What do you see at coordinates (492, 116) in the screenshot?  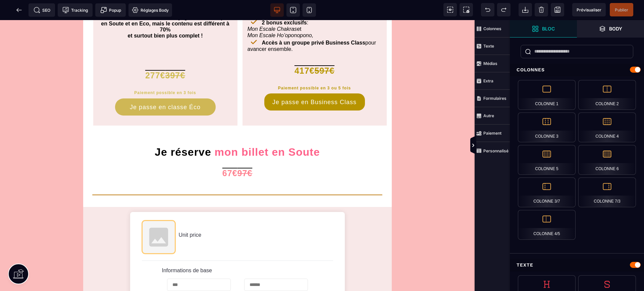 I see `span: Autre` at bounding box center [492, 116].